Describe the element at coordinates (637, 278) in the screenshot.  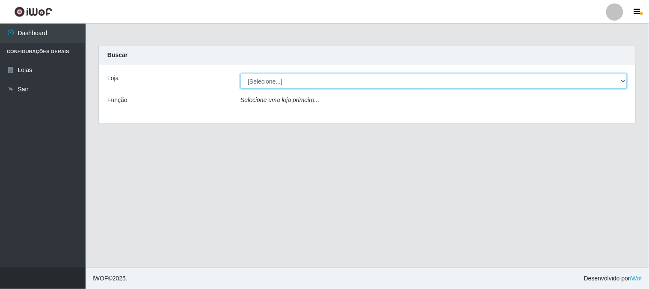
I see `a: iWof` at that location.